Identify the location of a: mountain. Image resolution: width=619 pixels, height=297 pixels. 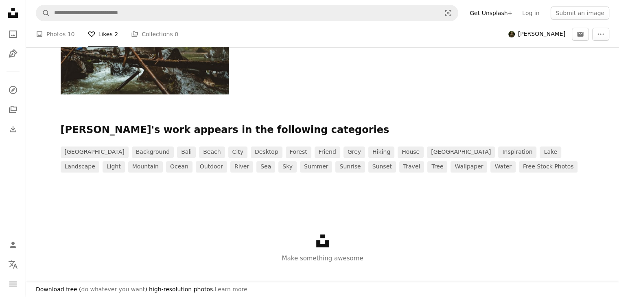
(145, 167).